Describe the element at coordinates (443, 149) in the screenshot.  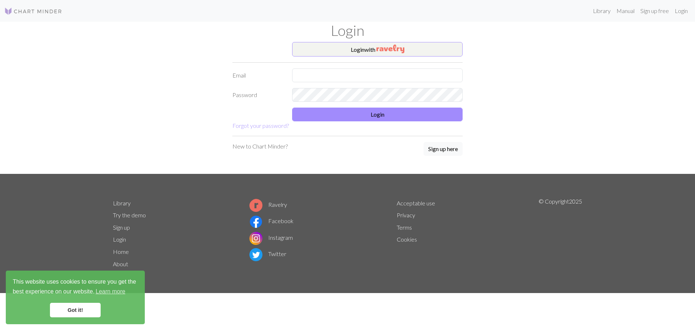
I see `button: Sign up here` at that location.